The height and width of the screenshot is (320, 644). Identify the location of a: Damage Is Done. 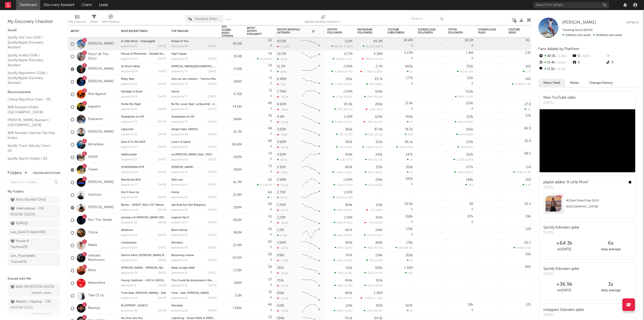
(132, 92).